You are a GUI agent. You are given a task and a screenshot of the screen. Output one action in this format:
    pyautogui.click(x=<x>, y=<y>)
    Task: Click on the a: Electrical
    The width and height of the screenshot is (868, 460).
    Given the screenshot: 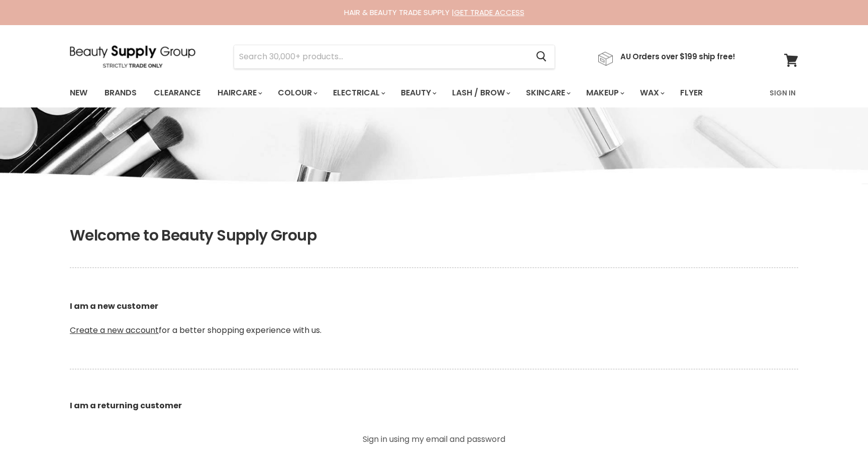 What is the action you would take?
    pyautogui.click(x=358, y=93)
    